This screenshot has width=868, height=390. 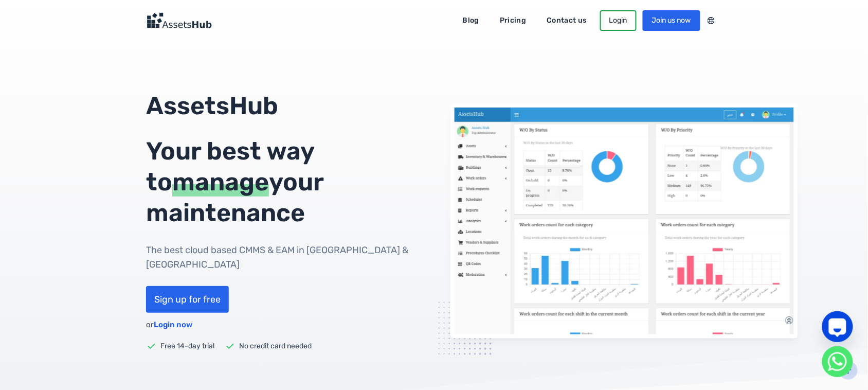 I want to click on a: Blog, so click(x=471, y=21).